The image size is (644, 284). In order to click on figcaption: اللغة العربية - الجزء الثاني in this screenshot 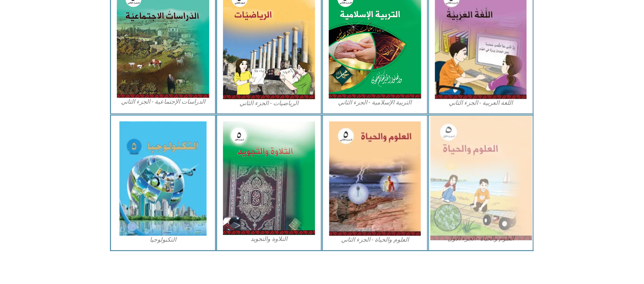, I will do `click(481, 103)`.